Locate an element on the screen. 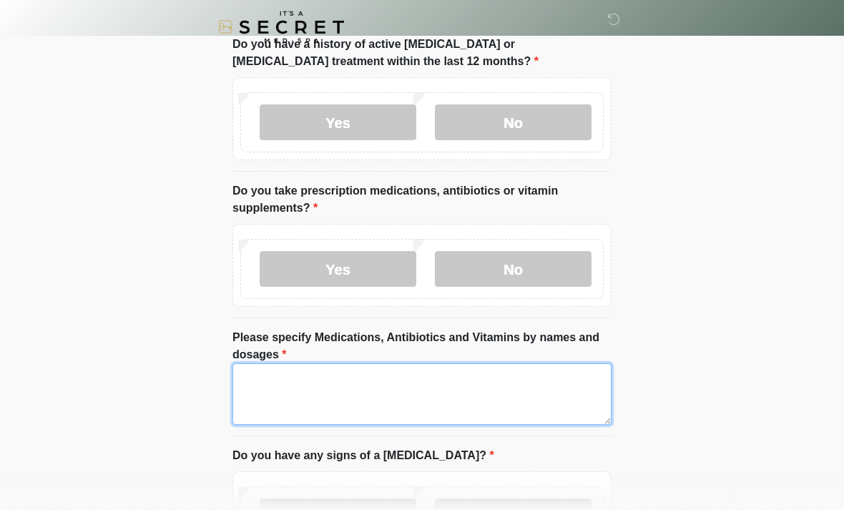  img: It's A Secret Med Spa Logo is located at coordinates (281, 26).